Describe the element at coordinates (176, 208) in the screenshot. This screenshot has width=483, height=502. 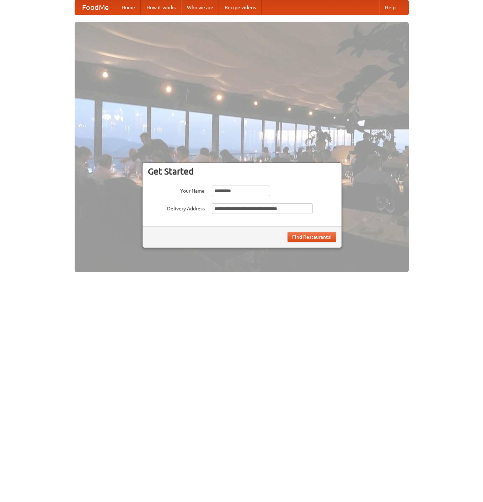
I see `label: Delivery Address` at that location.